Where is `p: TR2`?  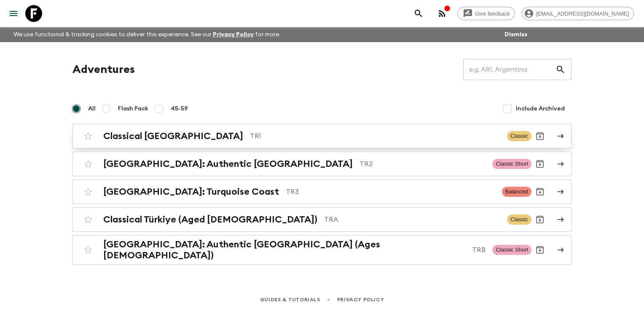
p: TR2 is located at coordinates (422, 164).